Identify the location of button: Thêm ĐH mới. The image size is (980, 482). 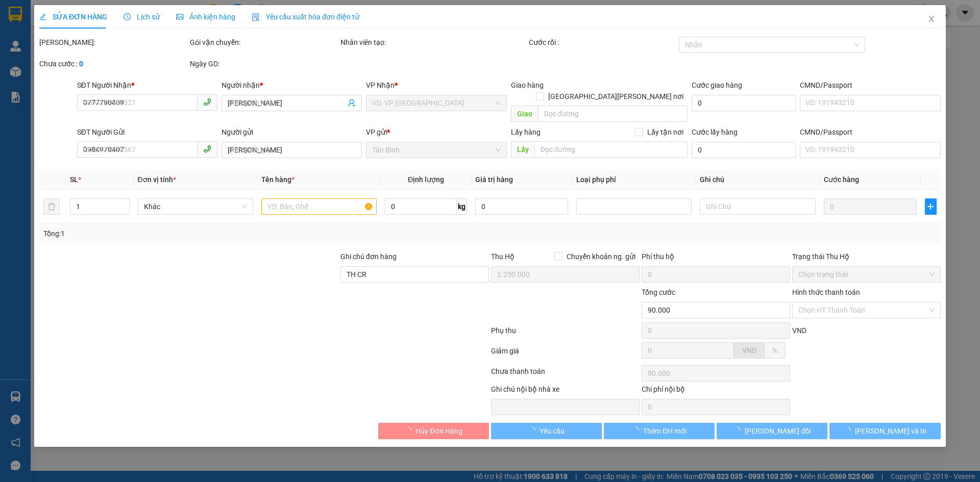
(659, 431).